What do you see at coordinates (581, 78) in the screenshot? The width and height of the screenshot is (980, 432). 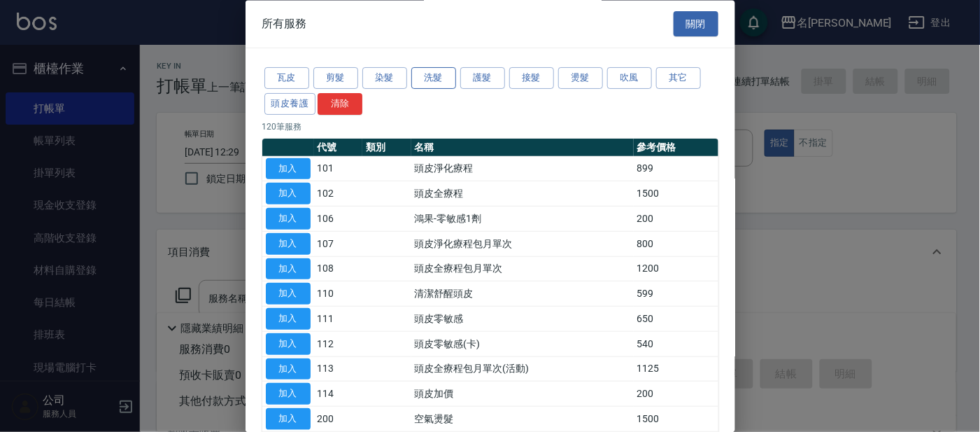 I see `button: 燙髮` at bounding box center [581, 78].